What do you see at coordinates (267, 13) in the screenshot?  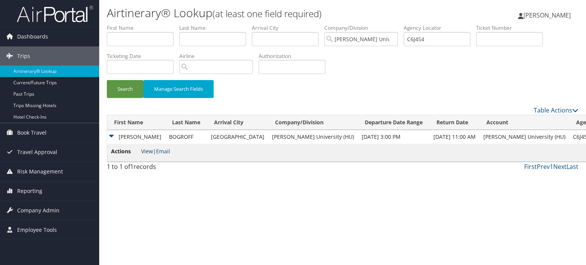 I see `small: (at least one field required)` at bounding box center [267, 13].